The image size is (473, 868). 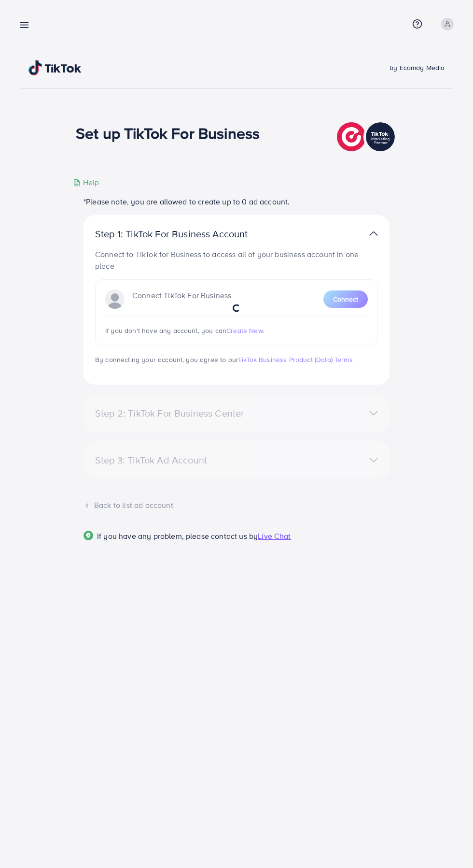 I want to click on span: Live Chat, so click(x=274, y=536).